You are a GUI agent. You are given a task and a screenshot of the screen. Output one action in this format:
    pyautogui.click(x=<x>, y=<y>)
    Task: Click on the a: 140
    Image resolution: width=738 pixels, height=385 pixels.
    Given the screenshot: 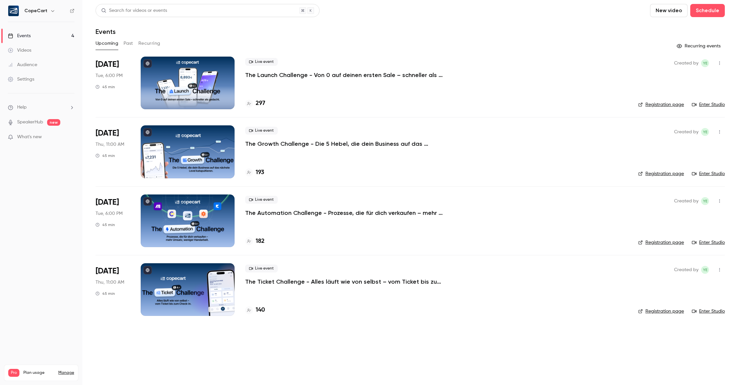 What is the action you would take?
    pyautogui.click(x=255, y=310)
    